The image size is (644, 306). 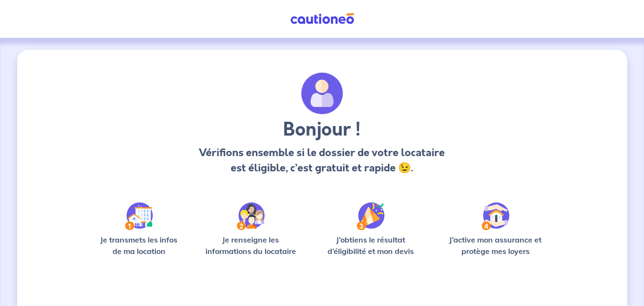 What do you see at coordinates (496, 216) in the screenshot?
I see `img: /static/bfff1cf634d835d9112899e6a3df1a5d/Step-4.svg` at bounding box center [496, 216].